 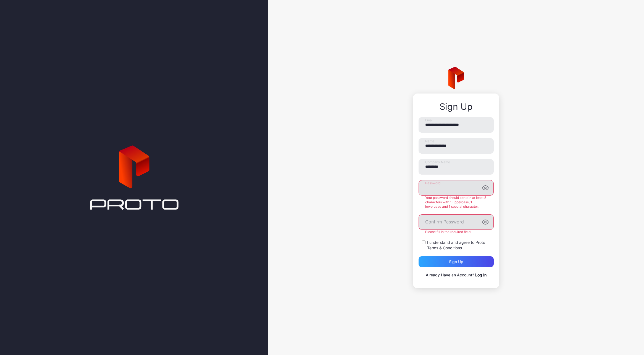 What do you see at coordinates (456, 188) in the screenshot?
I see `input: Password` at bounding box center [456, 188].